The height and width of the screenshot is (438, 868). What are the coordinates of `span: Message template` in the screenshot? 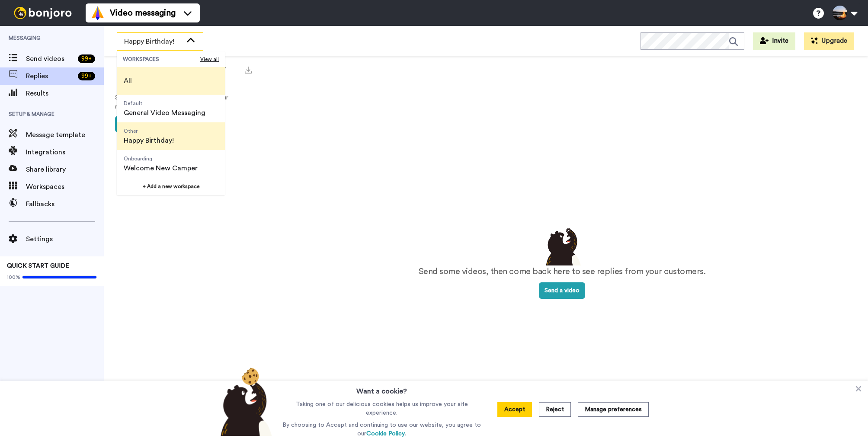 It's located at (65, 135).